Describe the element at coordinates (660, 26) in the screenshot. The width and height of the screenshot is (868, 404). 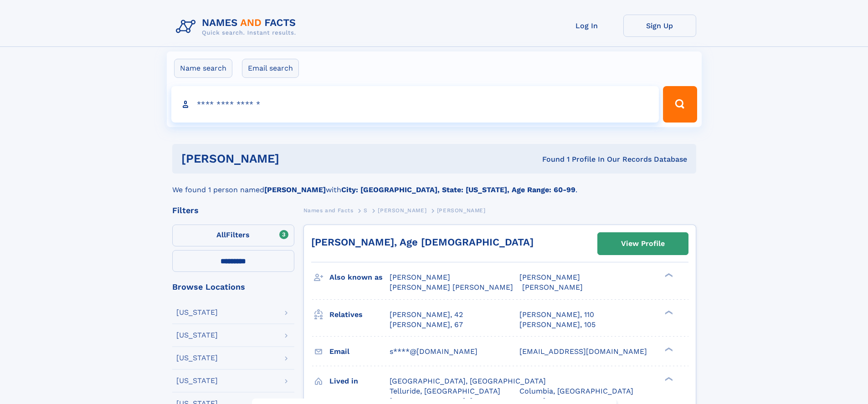
I see `a: Sign Up` at that location.